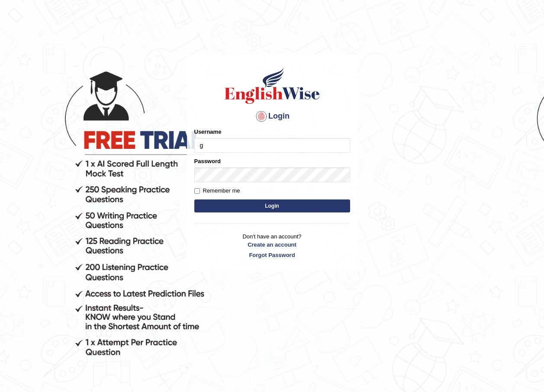 This screenshot has height=392, width=544. I want to click on input: Remember me, so click(197, 191).